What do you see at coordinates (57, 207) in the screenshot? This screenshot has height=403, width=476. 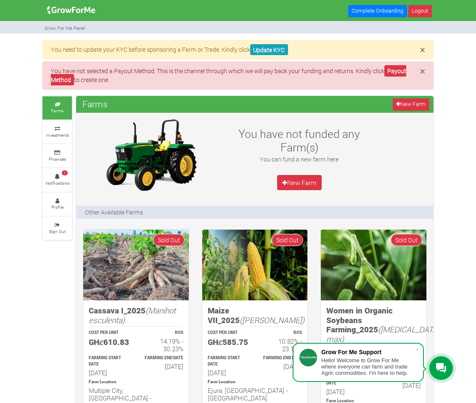 I see `small: Profile` at bounding box center [57, 207].